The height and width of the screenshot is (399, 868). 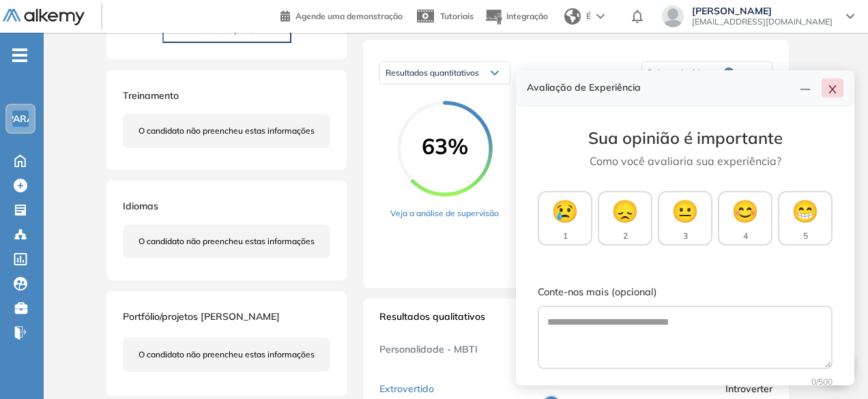 What do you see at coordinates (445, 214) in the screenshot?
I see `a: Veja a análise de supervisão` at bounding box center [445, 214].